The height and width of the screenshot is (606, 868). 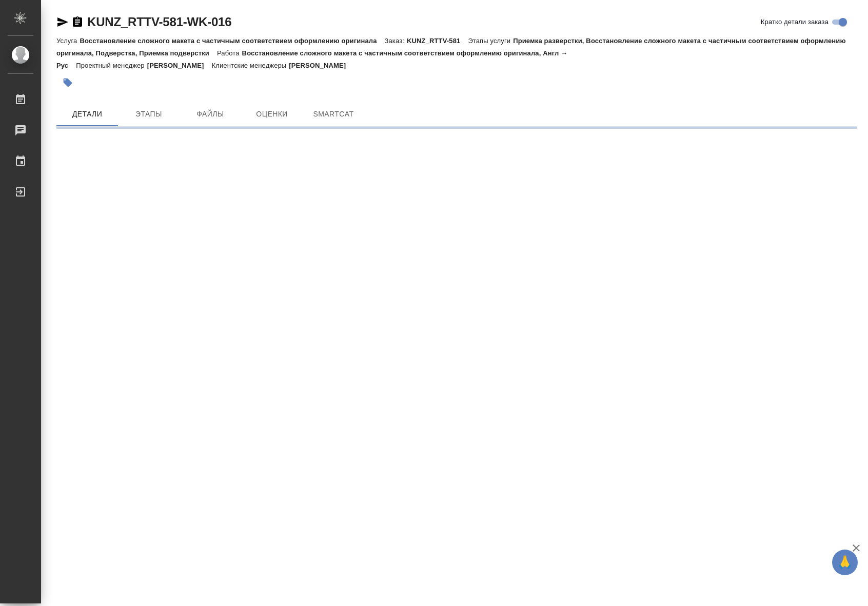 What do you see at coordinates (63, 22) in the screenshot?
I see `button: Скопировать ссылку для ЯМессенджера` at bounding box center [63, 22].